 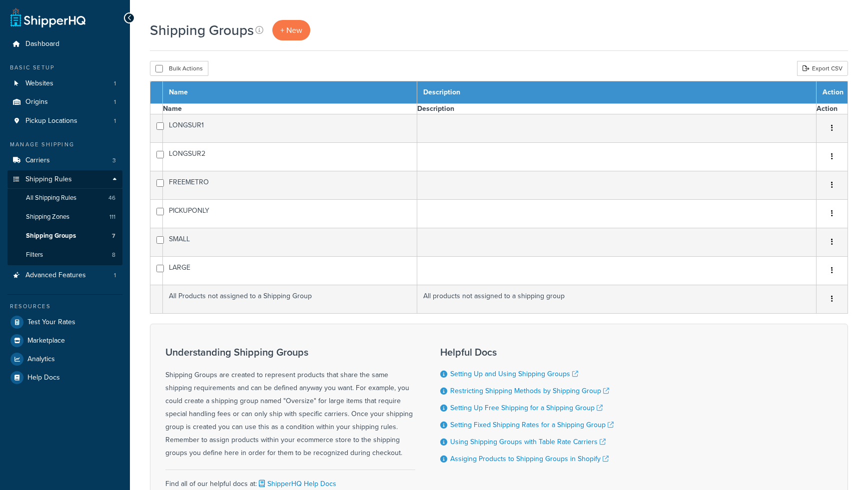 I want to click on span: Marketplace, so click(x=46, y=340).